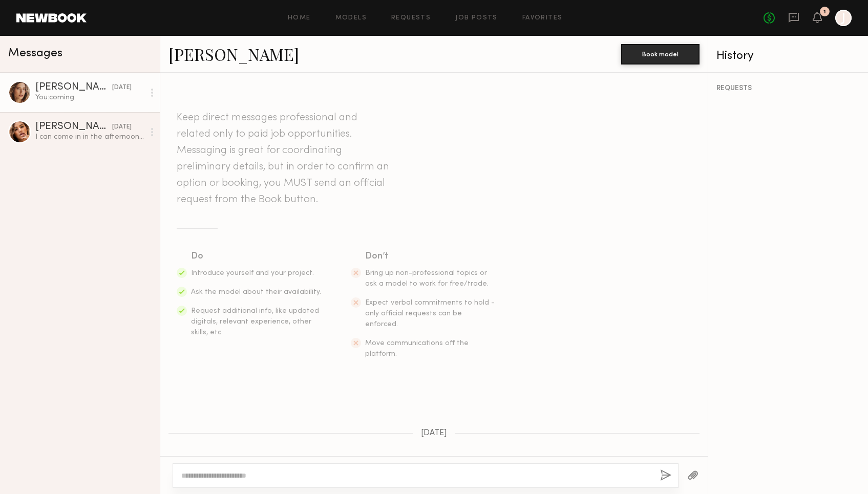 The width and height of the screenshot is (868, 494). What do you see at coordinates (90, 97) in the screenshot?
I see `div: You: coming` at bounding box center [90, 97].